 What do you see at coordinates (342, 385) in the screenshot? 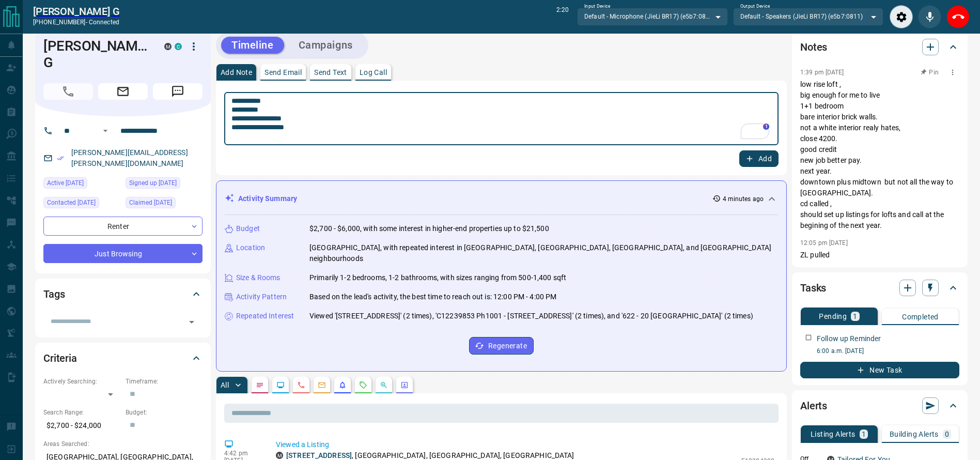
I see `svg: Listing Alerts` at bounding box center [342, 385].